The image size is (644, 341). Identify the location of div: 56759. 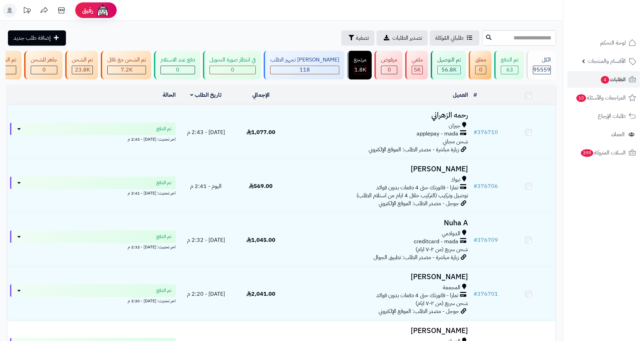
(449, 70).